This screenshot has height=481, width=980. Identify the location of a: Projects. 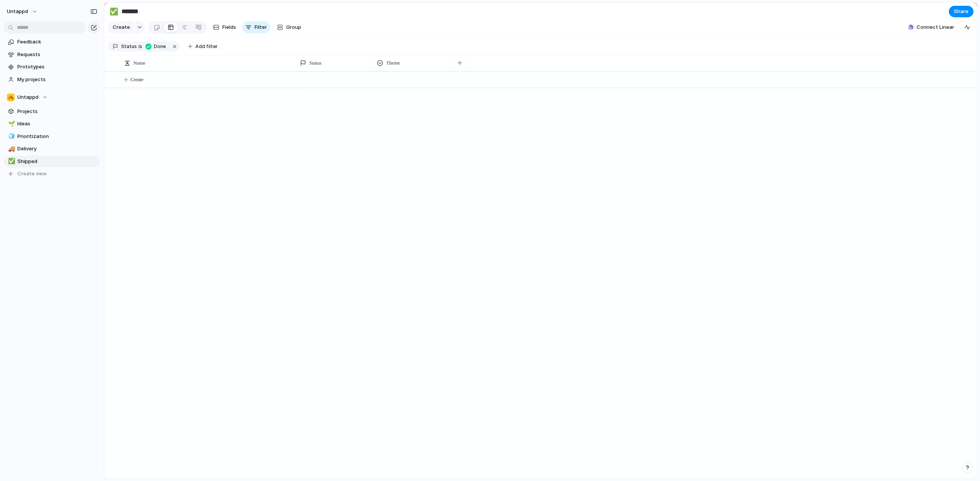
(52, 111).